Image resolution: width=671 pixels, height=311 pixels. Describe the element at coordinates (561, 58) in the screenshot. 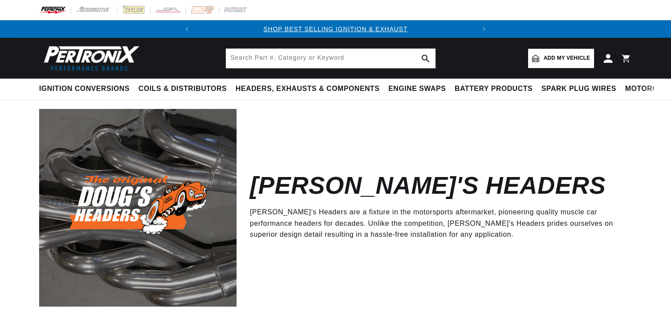

I see `a: Add my vehicle` at that location.